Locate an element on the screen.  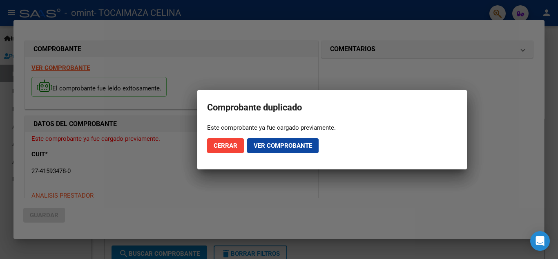
span: Cerrar is located at coordinates (226, 145).